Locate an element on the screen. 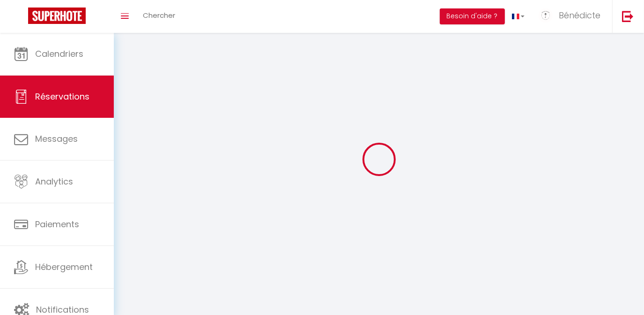 This screenshot has height=315, width=644. span: Bénédicte is located at coordinates (580, 15).